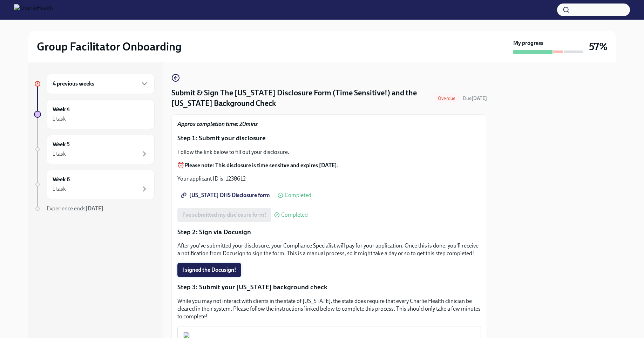 Image resolution: width=644 pixels, height=345 pixels. I want to click on p: Your applicant ID is: 1238612, so click(329, 179).